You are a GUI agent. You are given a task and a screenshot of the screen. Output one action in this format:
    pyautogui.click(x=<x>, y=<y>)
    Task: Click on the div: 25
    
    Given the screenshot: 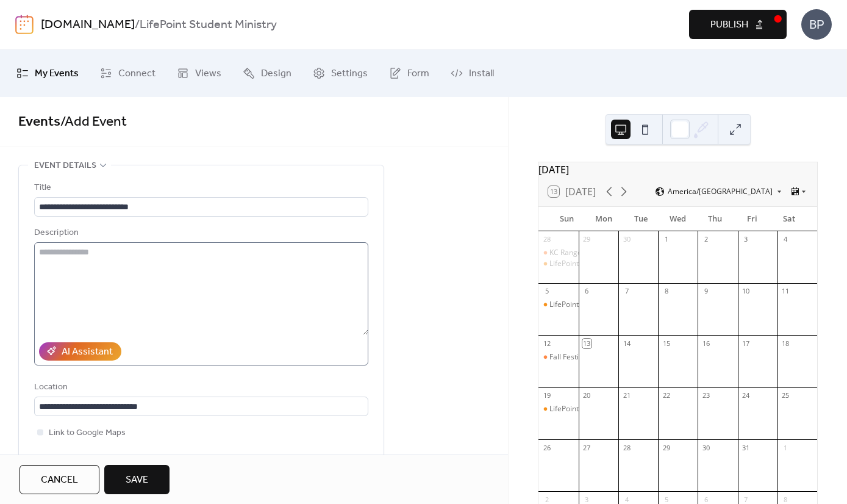 What is the action you would take?
    pyautogui.click(x=786, y=395)
    